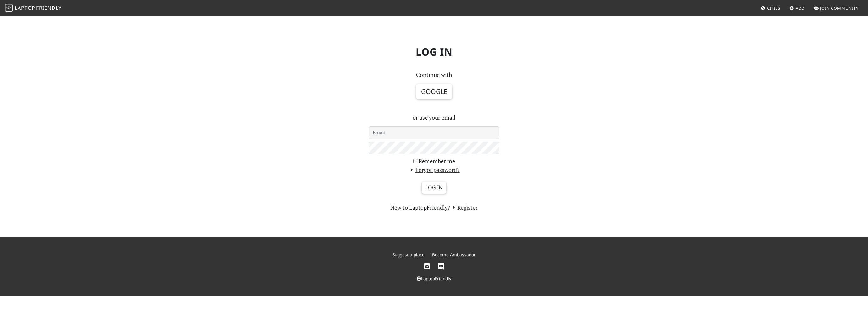 The height and width of the screenshot is (321, 868). Describe the element at coordinates (839, 8) in the screenshot. I see `span: Join Community` at that location.